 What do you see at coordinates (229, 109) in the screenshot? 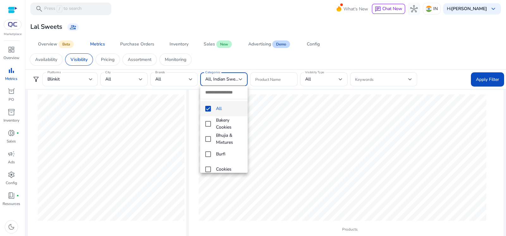
I see `span: All` at bounding box center [229, 109].